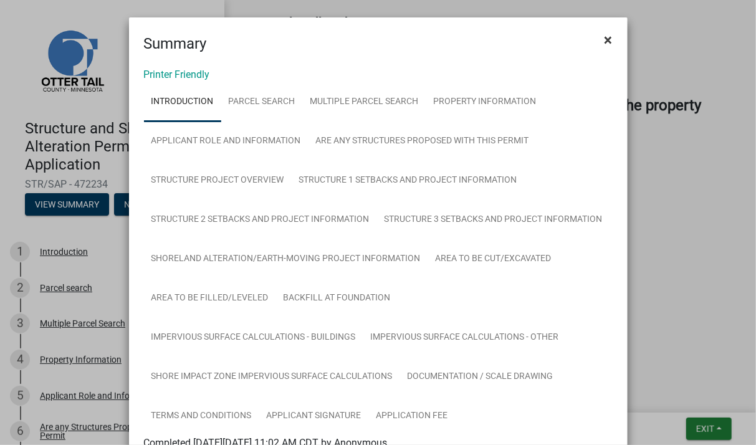 The image size is (756, 445). What do you see at coordinates (183, 102) in the screenshot?
I see `a: Introduction` at bounding box center [183, 102].